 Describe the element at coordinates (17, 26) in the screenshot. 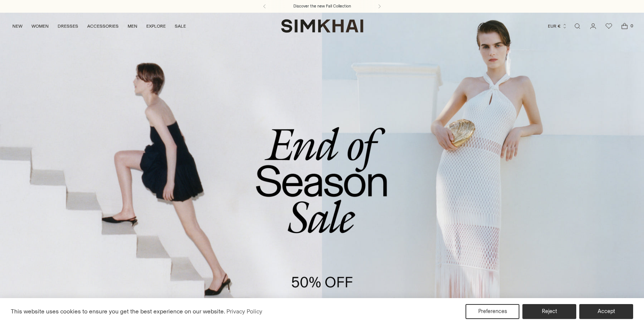

I see `a: NEW` at that location.